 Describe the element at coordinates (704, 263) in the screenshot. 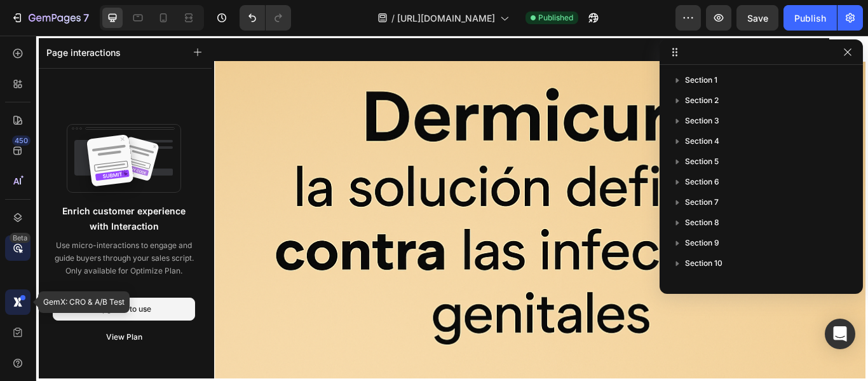

I see `span: Section 10` at that location.